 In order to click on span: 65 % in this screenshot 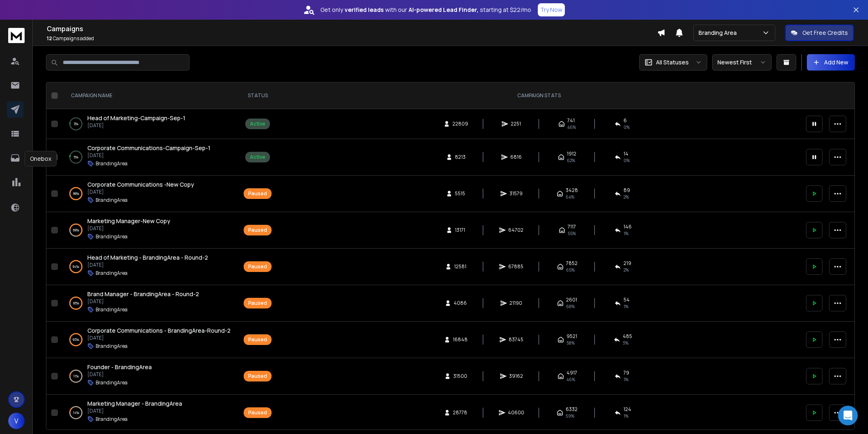, I will do `click(570, 270)`.